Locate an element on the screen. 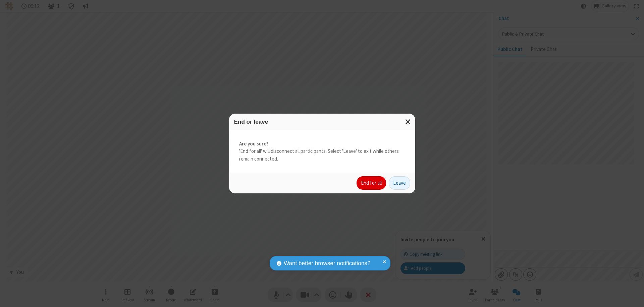 This screenshot has height=307, width=644. strong: Are you sure? is located at coordinates (322, 143).